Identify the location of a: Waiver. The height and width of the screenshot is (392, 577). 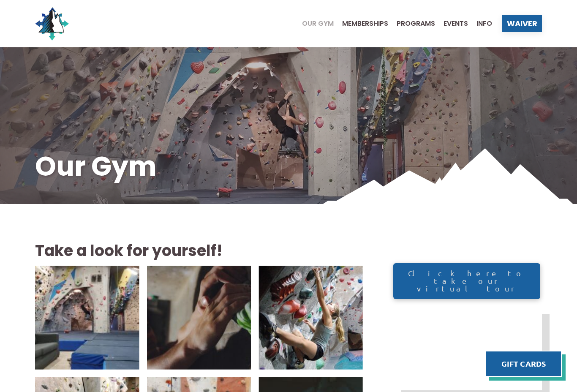
(522, 24).